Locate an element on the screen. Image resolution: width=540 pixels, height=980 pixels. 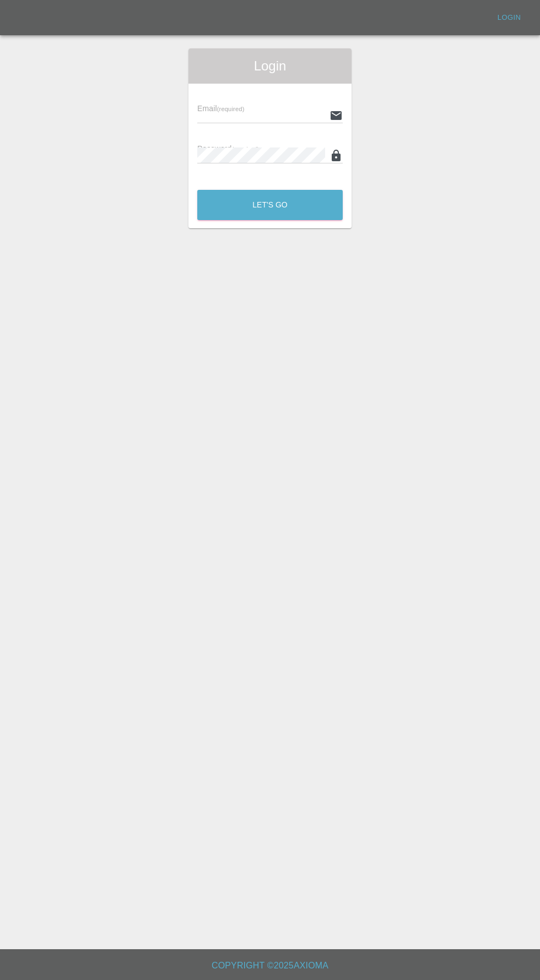
span: Password is located at coordinates (228, 149).